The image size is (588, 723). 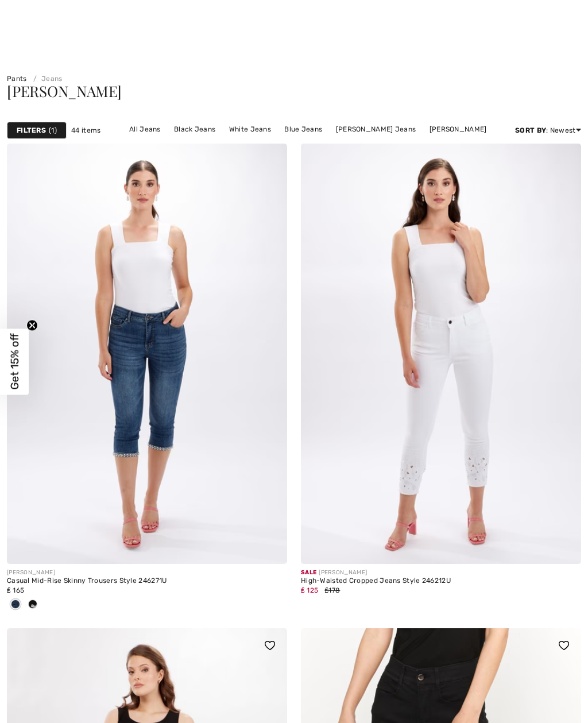 What do you see at coordinates (16, 79) in the screenshot?
I see `a: Pants` at bounding box center [16, 79].